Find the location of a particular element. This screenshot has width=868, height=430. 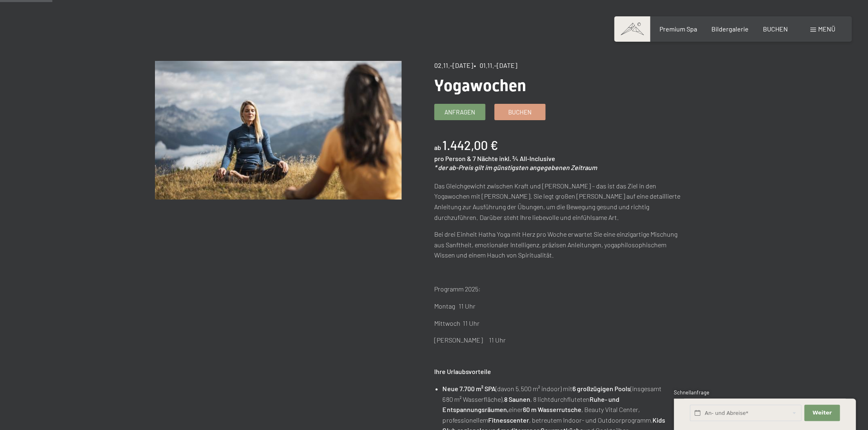

p: Bei drei Einheit Hatha Yoga mit Herz pro Woche erwartet Sie eine einzigartige Mischung aus Sanfth... is located at coordinates (557, 244).